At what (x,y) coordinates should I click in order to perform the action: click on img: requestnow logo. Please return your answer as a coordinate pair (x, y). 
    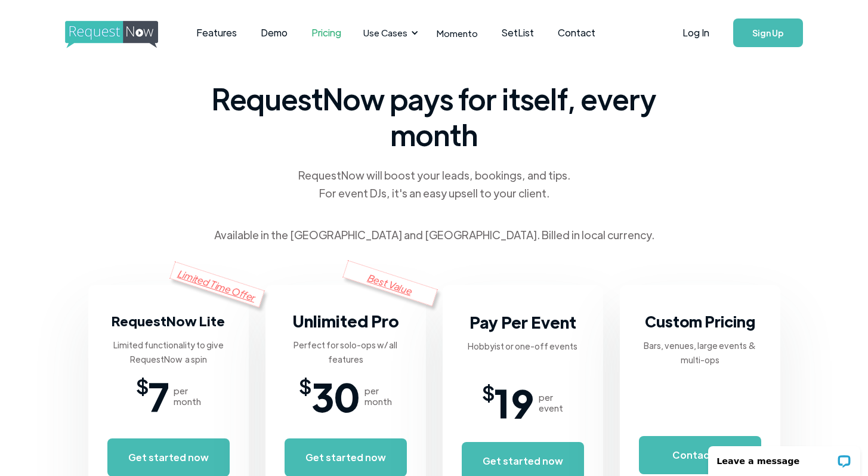
    Looking at the image, I should click on (122, 34).